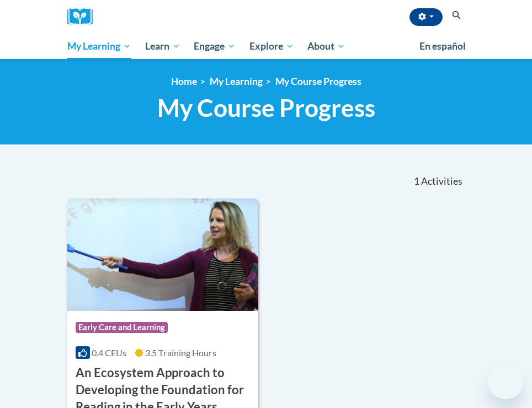 The image size is (532, 408). What do you see at coordinates (180, 352) in the screenshot?
I see `span: 3.5 Training Hours` at bounding box center [180, 352].